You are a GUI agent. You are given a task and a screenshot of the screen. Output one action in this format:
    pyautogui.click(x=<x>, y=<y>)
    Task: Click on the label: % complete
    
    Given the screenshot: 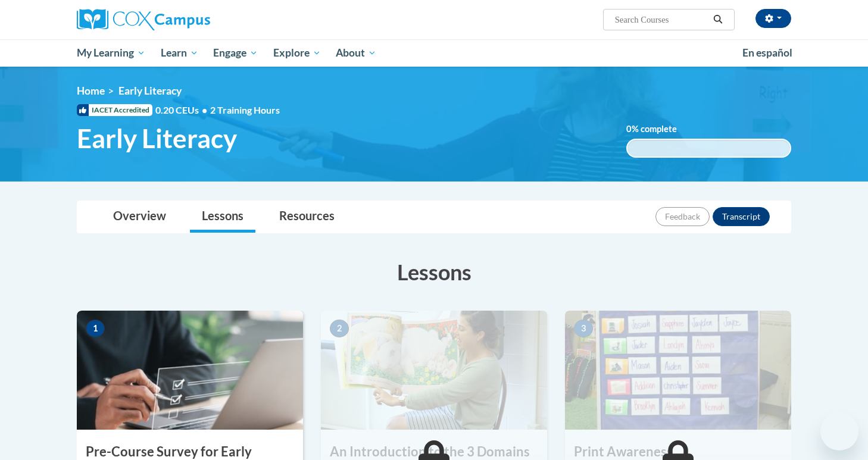 What is the action you would take?
    pyautogui.click(x=661, y=129)
    